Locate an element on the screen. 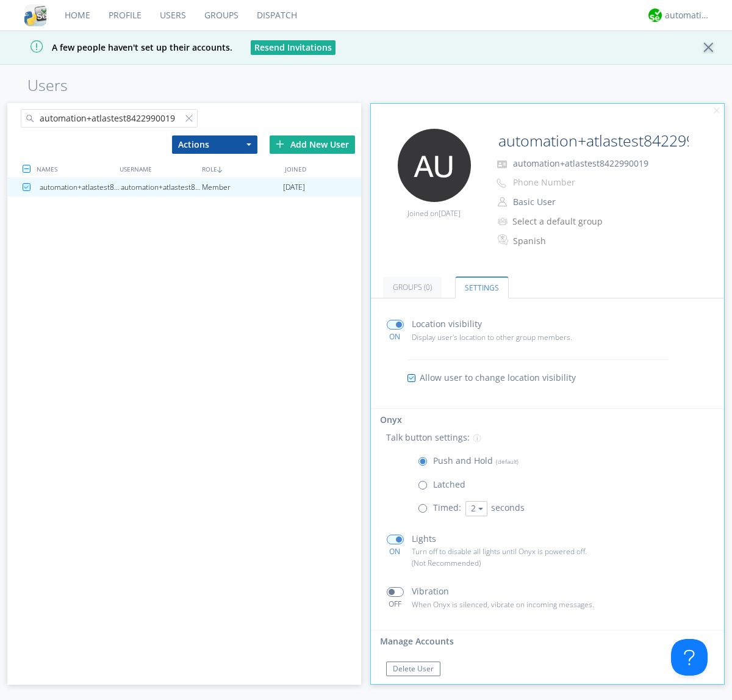 This screenshot has width=732, height=700. div: ROLE is located at coordinates (240, 169).